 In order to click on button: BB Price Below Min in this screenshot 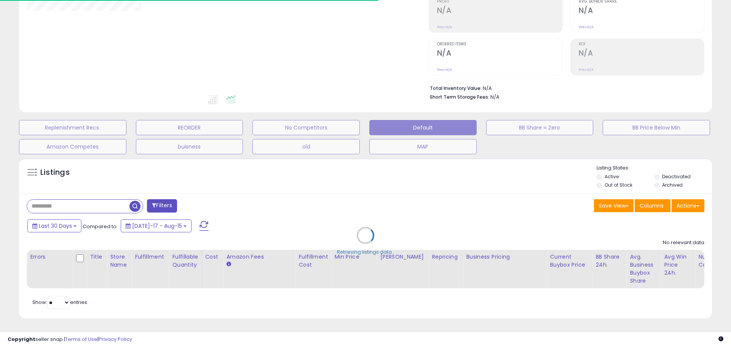, I will do `click(657, 128)`.